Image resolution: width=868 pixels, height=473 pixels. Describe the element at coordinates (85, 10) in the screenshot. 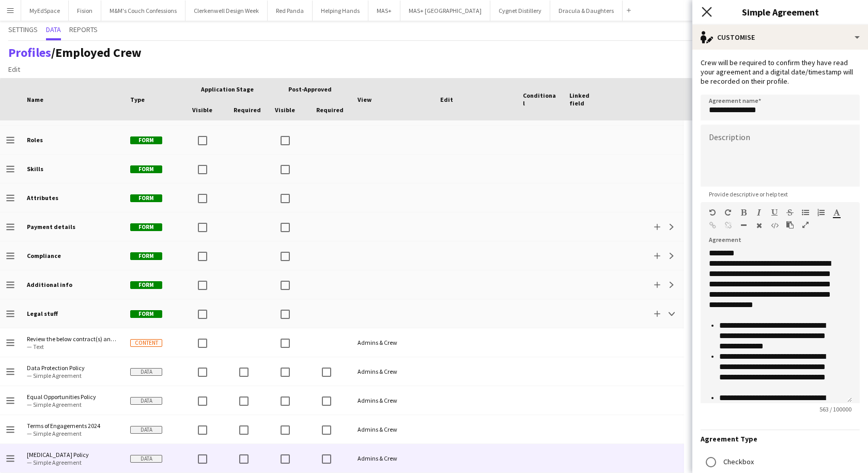

I see `button: Fision` at that location.